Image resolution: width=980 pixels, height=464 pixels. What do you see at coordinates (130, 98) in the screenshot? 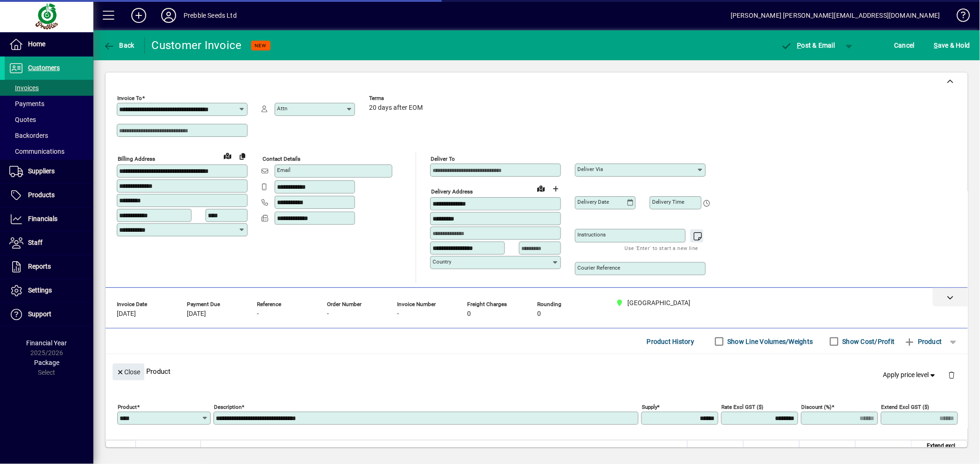
I see `mat-label: Invoice To` at bounding box center [130, 98].